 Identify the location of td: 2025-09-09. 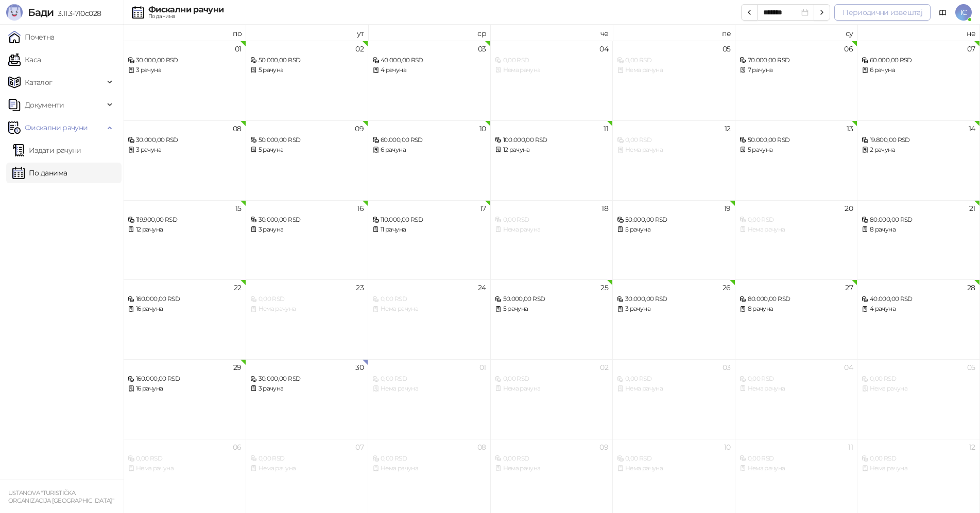
(307, 160).